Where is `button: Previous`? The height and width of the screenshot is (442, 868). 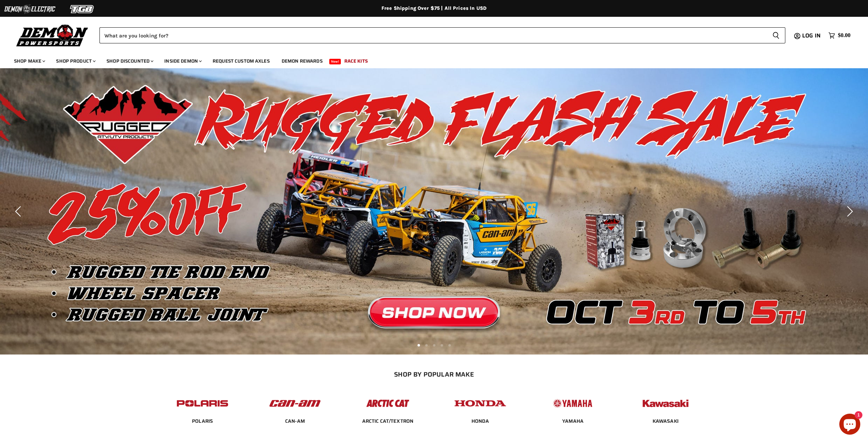 button: Previous is located at coordinates (19, 212).